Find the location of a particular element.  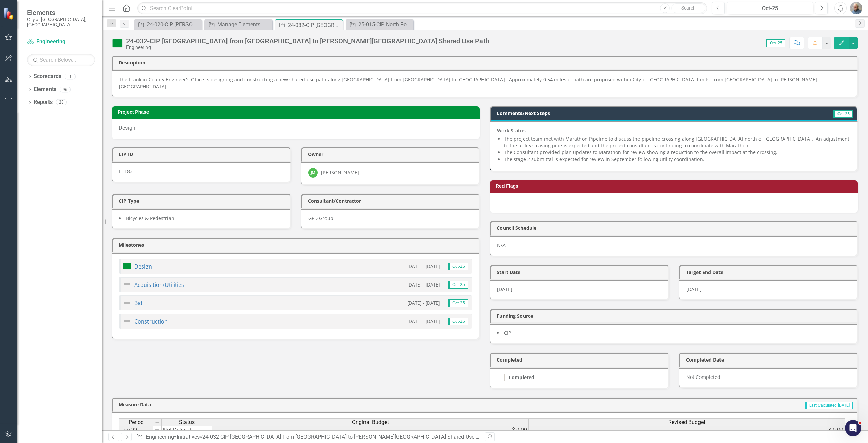

span: Revised Budget is located at coordinates (687, 422).